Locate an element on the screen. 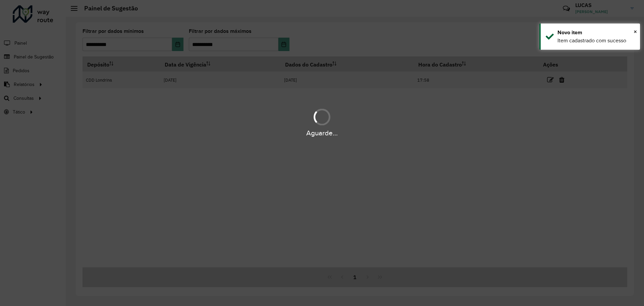 The image size is (644, 306). font: Item cadastrado com sucesso is located at coordinates (592, 40).